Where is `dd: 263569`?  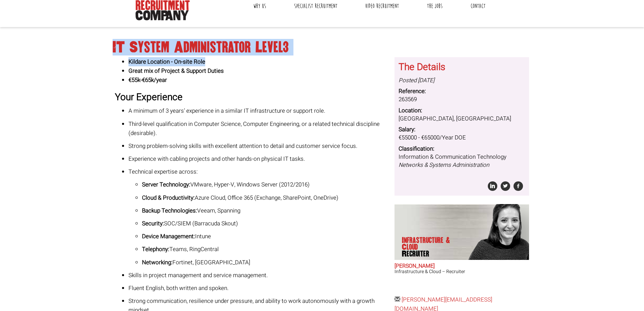
dd: 263569 is located at coordinates (462, 99).